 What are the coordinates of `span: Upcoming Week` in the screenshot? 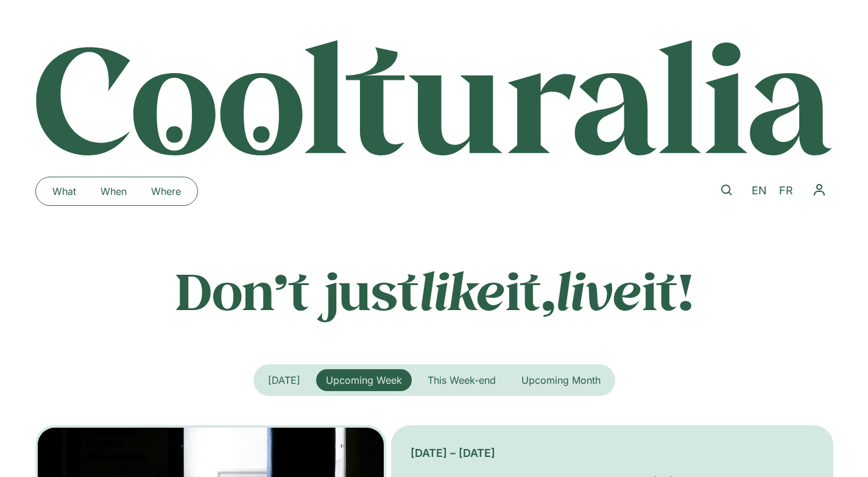 It's located at (363, 380).